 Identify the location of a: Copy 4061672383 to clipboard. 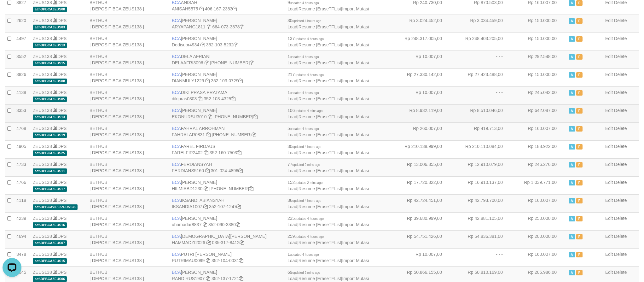
(235, 9).